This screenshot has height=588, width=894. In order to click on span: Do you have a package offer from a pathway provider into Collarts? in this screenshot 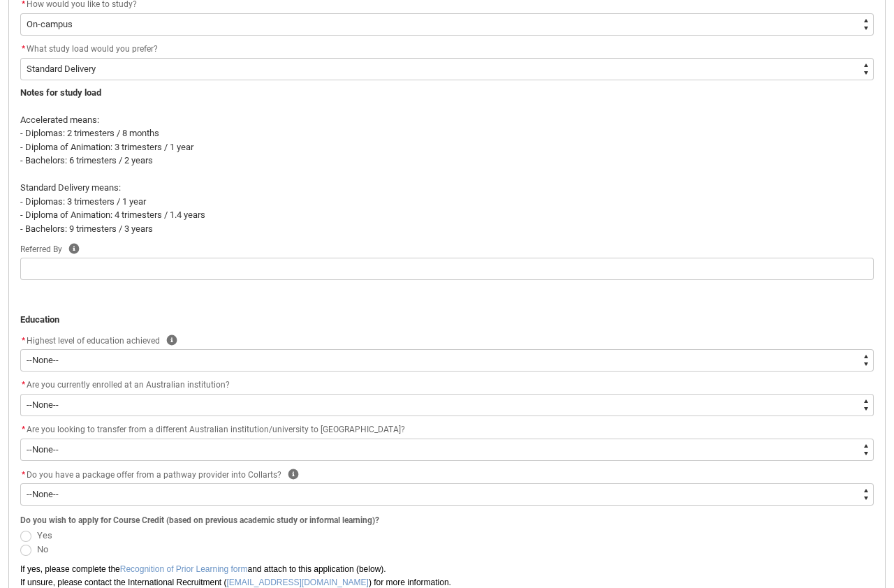, I will do `click(154, 474)`.